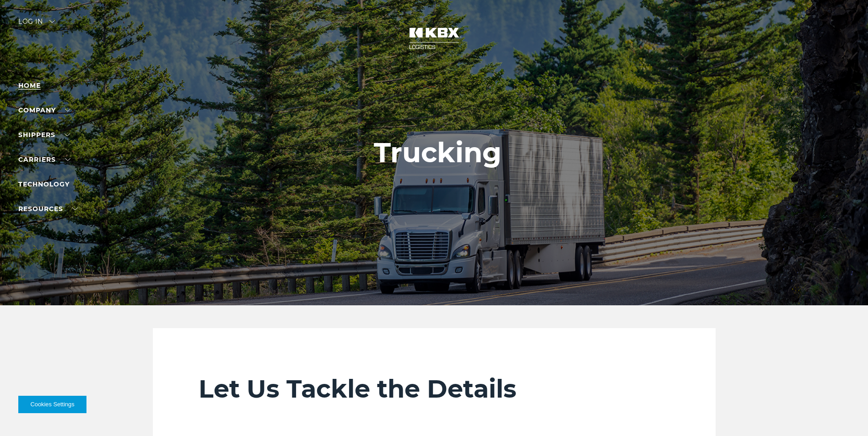  Describe the element at coordinates (45, 110) in the screenshot. I see `a: Company` at that location.